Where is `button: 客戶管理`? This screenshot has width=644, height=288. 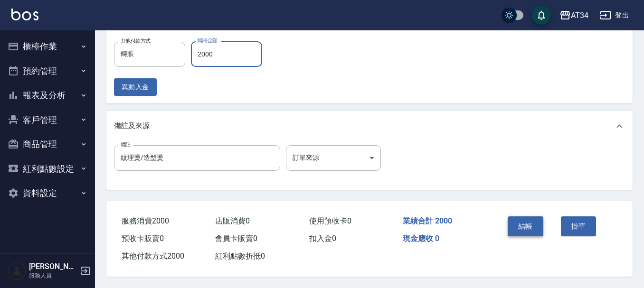
button: 客戶管理 is located at coordinates (48, 121).